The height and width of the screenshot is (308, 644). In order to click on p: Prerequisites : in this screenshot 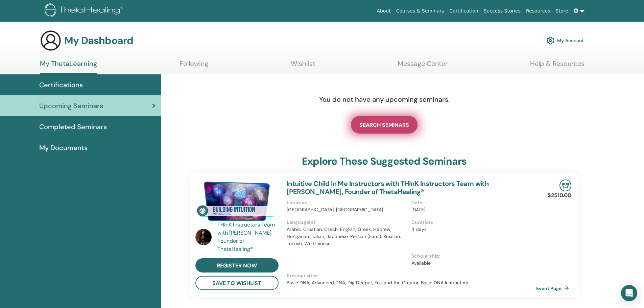, I will do `click(411, 276)`.